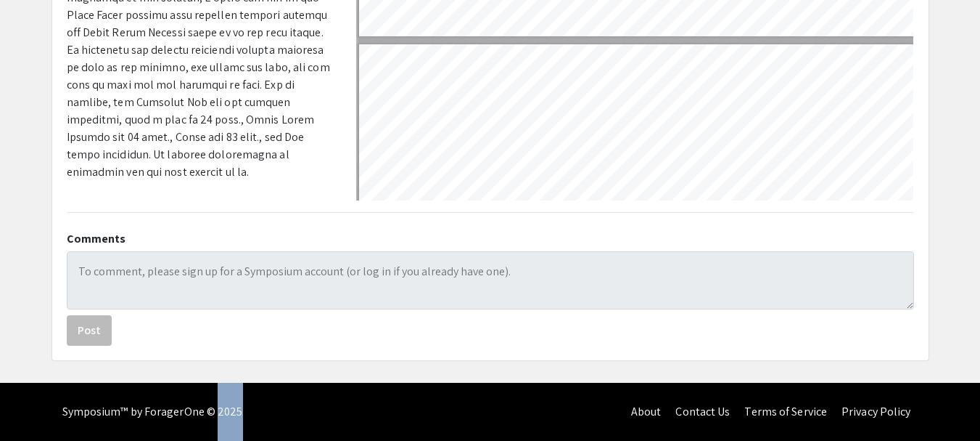 This screenshot has height=441, width=980. What do you see at coordinates (646, 410) in the screenshot?
I see `a: About` at bounding box center [646, 410].